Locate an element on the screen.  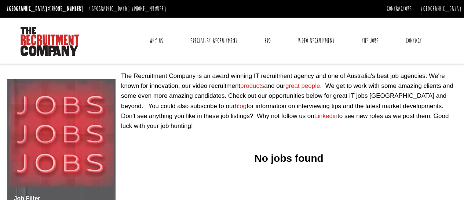
a: RPO is located at coordinates (267, 41).